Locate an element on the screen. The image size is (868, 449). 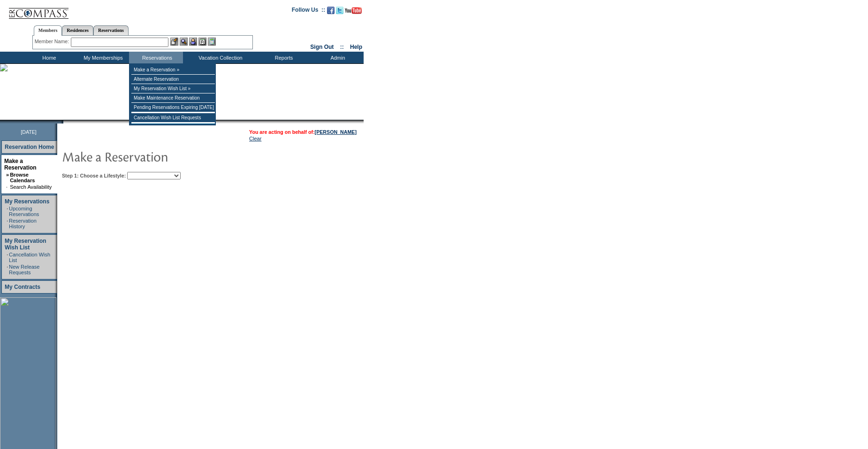
img: View is located at coordinates (184, 41).